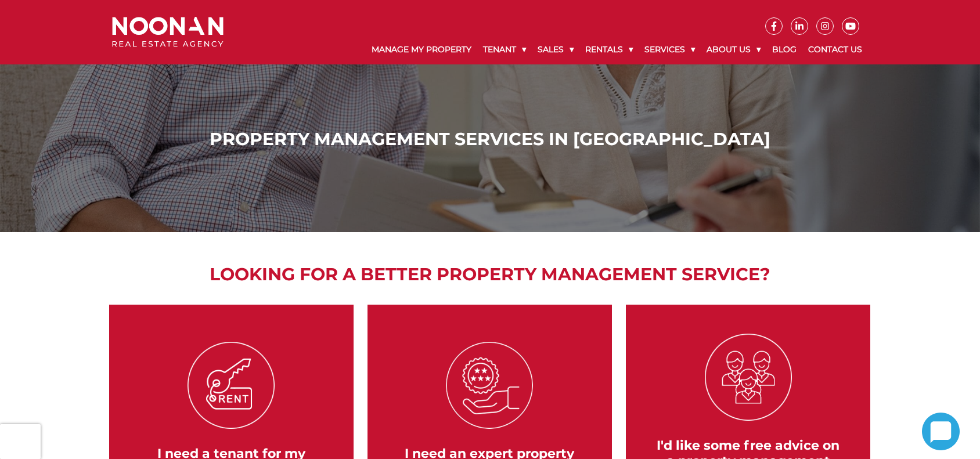 The height and width of the screenshot is (459, 980). What do you see at coordinates (422, 49) in the screenshot?
I see `a: Manage My Property` at bounding box center [422, 49].